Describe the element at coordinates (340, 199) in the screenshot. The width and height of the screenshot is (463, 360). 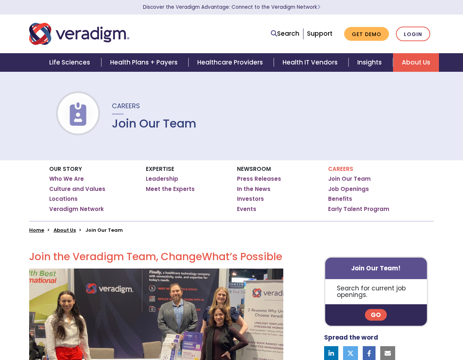
I see `a: Benefits` at that location.